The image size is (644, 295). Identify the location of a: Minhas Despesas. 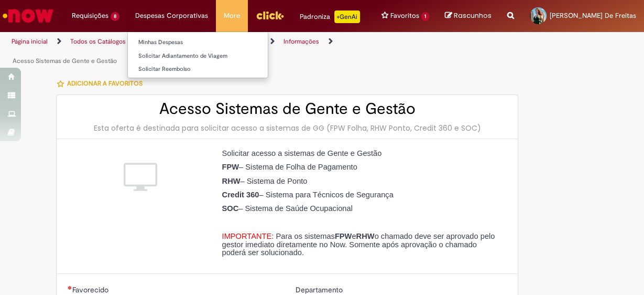
(198, 43).